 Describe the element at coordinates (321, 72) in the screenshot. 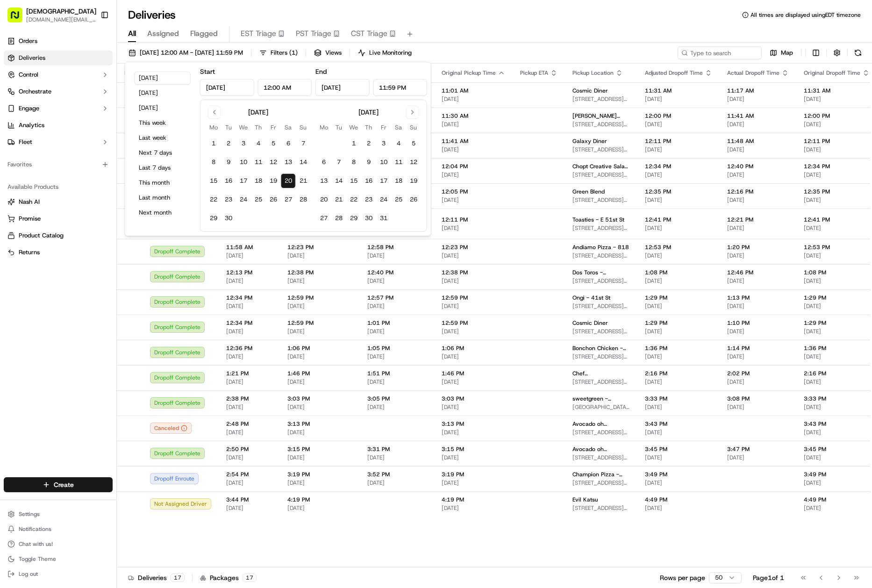

I see `label: End` at that location.